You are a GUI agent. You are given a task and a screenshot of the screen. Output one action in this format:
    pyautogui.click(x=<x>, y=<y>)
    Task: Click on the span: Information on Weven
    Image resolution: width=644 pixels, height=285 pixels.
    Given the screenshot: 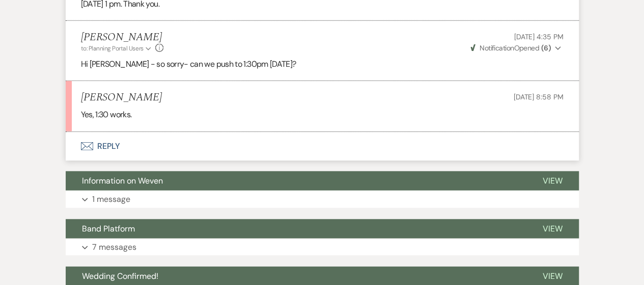 What is the action you would take?
    pyautogui.click(x=122, y=180)
    